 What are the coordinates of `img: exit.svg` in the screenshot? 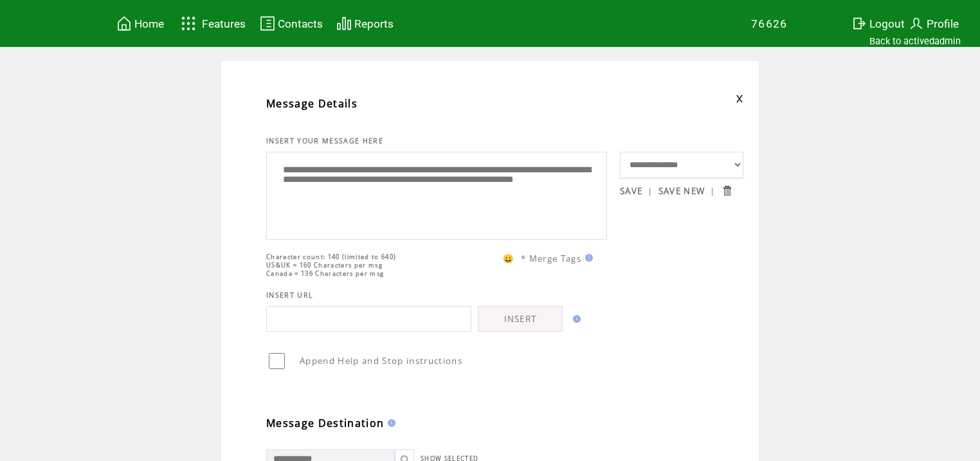 It's located at (859, 23).